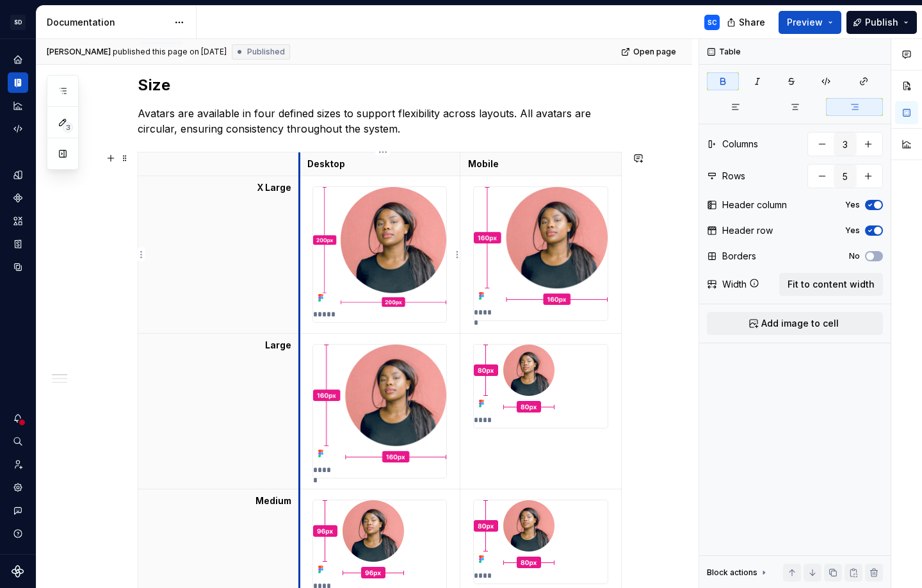 The height and width of the screenshot is (588, 922). What do you see at coordinates (18, 267) in the screenshot?
I see `a: Data sources` at bounding box center [18, 267].